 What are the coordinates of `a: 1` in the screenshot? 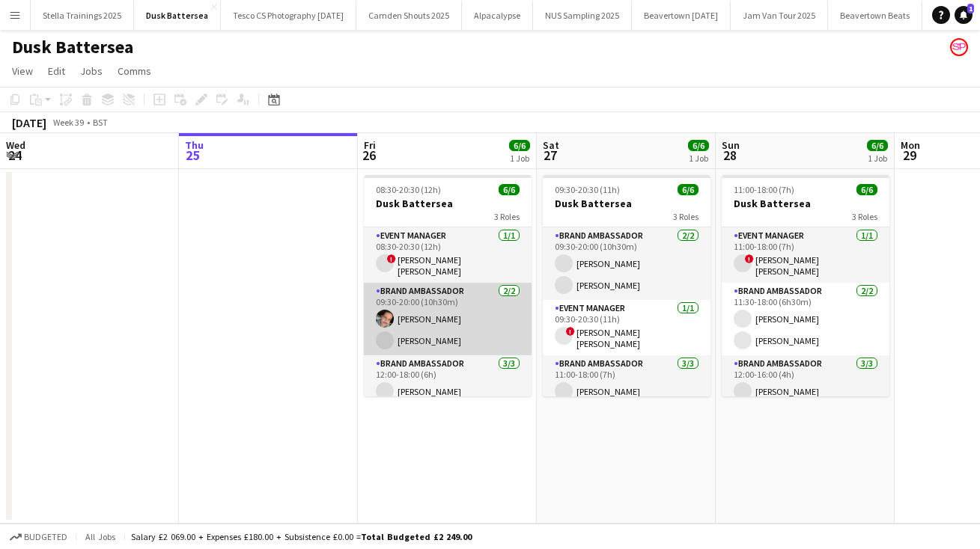 It's located at (963, 15).